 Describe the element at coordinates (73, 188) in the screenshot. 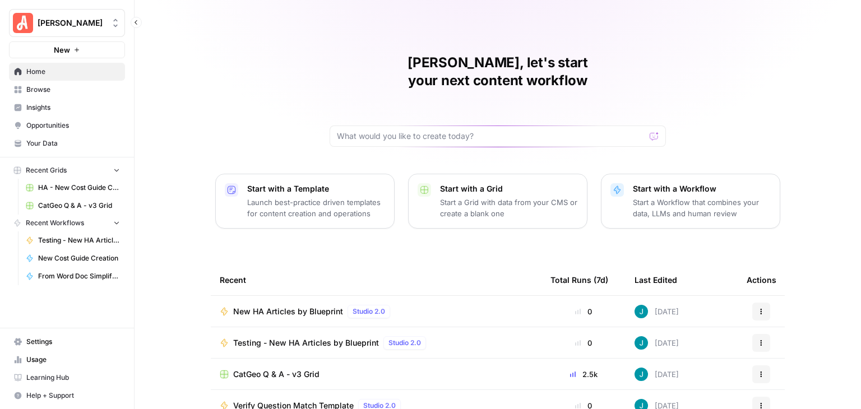

I see `a: HA - New Cost Guide Creation Grid` at that location.